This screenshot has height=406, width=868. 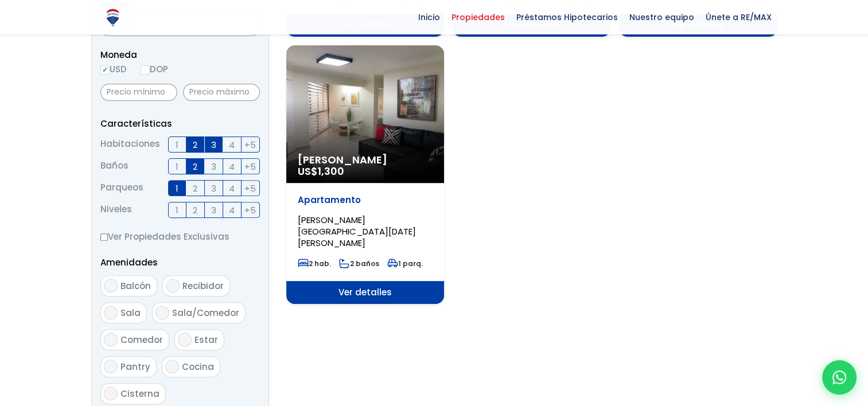 What do you see at coordinates (115, 210) in the screenshot?
I see `span: Niveles` at bounding box center [115, 210].